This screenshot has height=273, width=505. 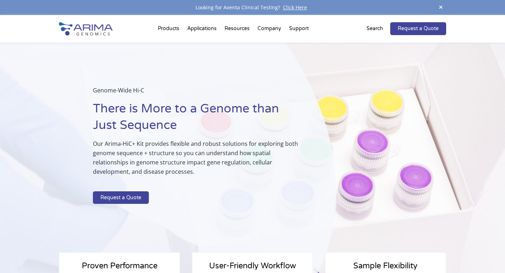 What do you see at coordinates (196, 161) in the screenshot?
I see `p: Our Arima-HiC+ Kit provides flexible and robust solutions for exploring both genome sequence + st...` at bounding box center [196, 161].